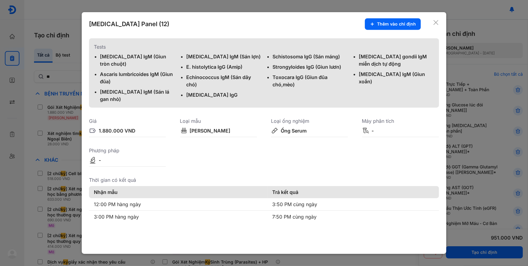  I want to click on div: Thời gian có kết quả, so click(264, 180).